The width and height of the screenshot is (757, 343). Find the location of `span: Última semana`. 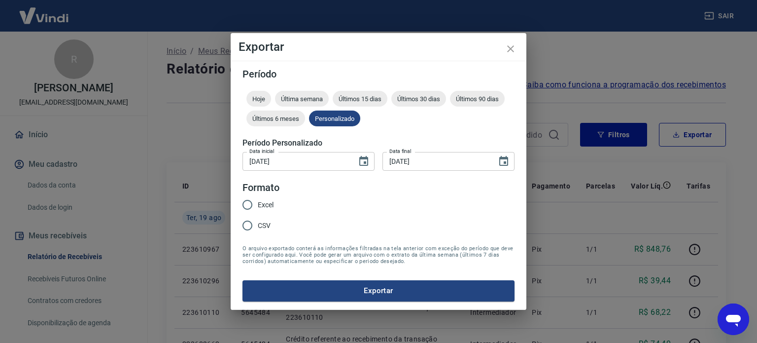

span: Última semana is located at coordinates (302, 99).